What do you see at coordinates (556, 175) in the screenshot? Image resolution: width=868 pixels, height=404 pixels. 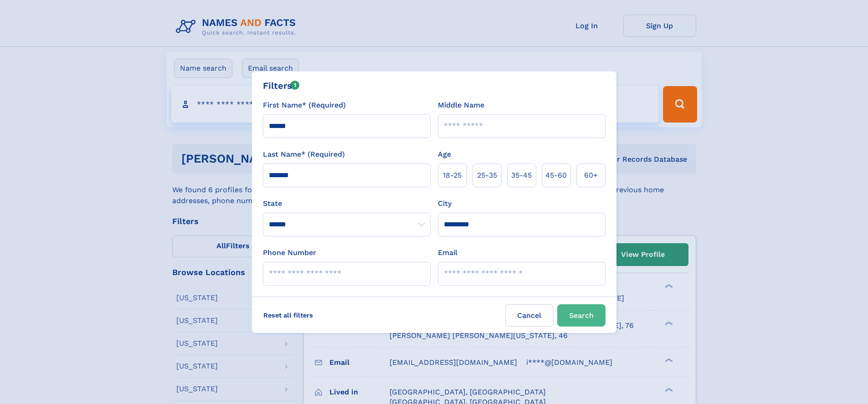 I see `span: 45‑60` at bounding box center [556, 175].